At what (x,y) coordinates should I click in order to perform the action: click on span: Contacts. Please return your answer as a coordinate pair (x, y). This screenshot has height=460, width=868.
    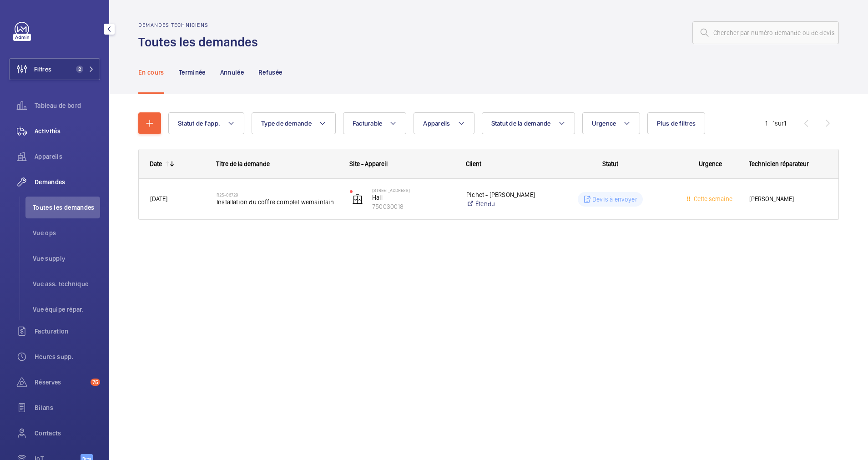
    Looking at the image, I should click on (67, 433).